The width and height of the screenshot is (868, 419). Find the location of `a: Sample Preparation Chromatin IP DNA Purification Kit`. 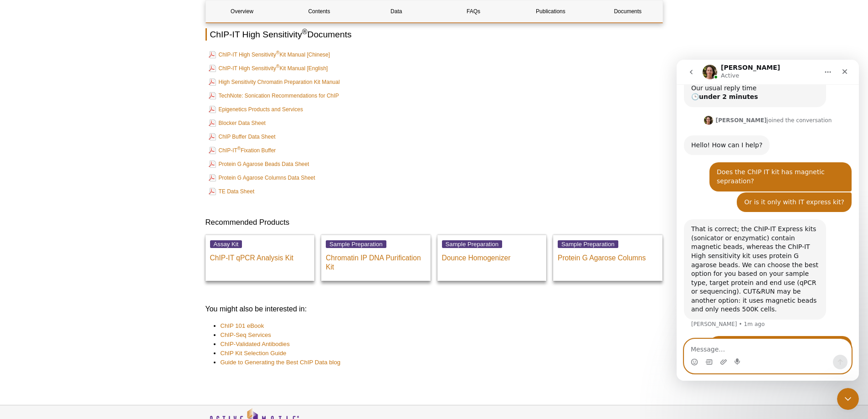

a: Sample Preparation Chromatin IP DNA Purification Kit is located at coordinates (376, 257).